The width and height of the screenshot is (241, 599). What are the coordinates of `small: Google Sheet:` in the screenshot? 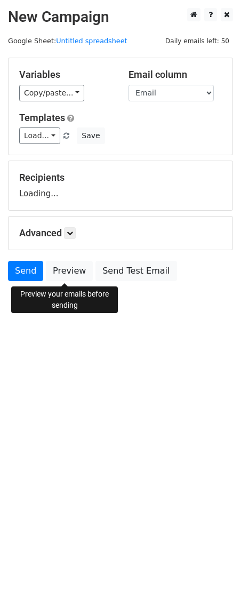 It's located at (68, 41).